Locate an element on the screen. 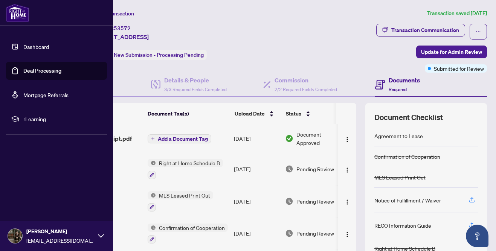 The height and width of the screenshot is (251, 496). div: Notice of Fulfillment / Waiver is located at coordinates (407, 200).